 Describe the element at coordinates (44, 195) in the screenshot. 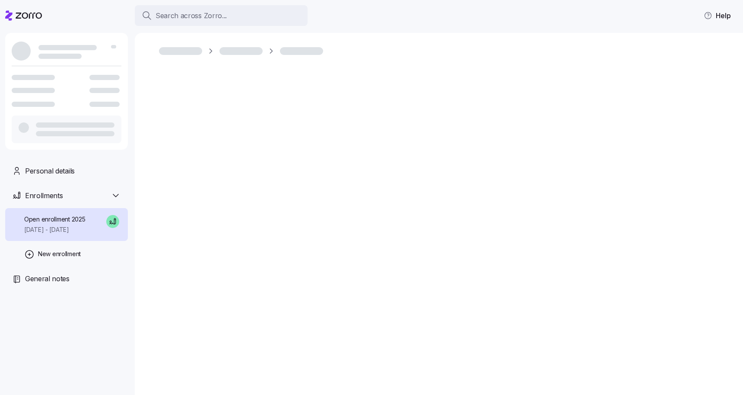

I see `span: Enrollments` at that location.